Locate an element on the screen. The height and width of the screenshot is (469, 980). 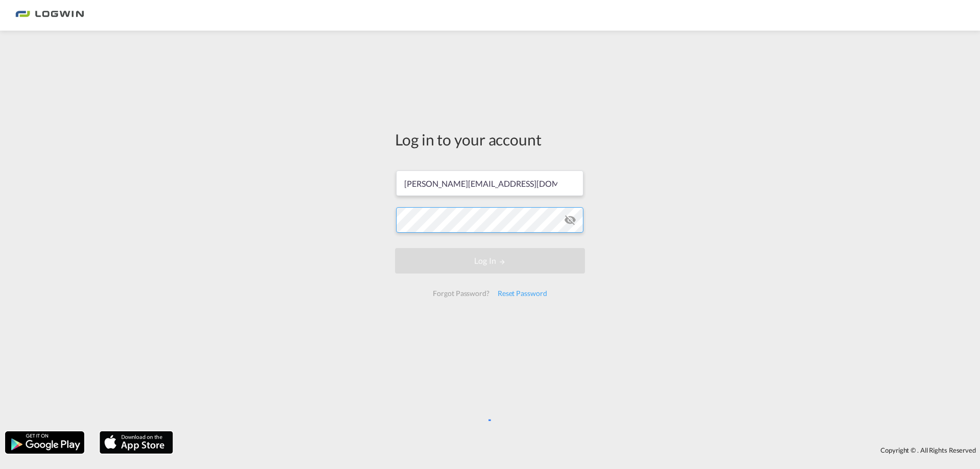
md-icon: icon-eye-off is located at coordinates (570, 220).